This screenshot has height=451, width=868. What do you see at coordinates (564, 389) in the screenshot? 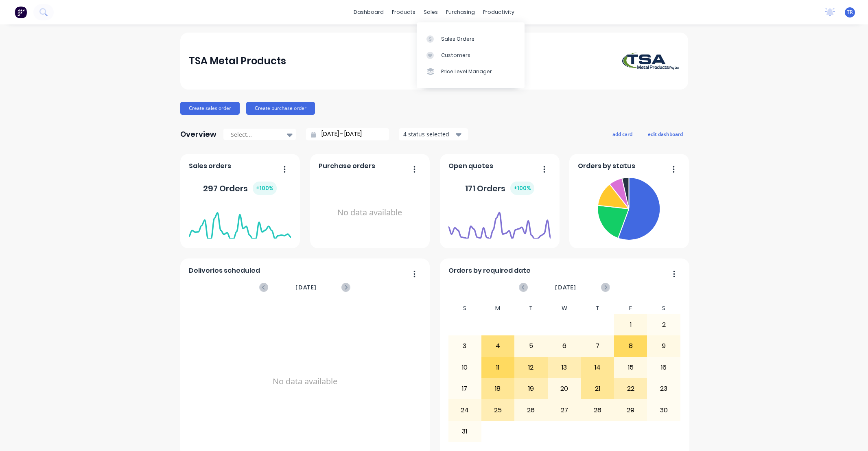
I see `div: 20` at bounding box center [564, 389].